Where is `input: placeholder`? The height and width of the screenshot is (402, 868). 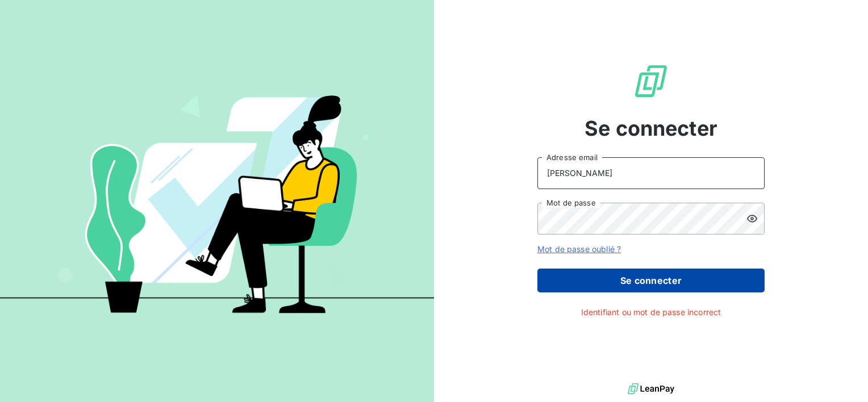
input: placeholder is located at coordinates (651, 173).